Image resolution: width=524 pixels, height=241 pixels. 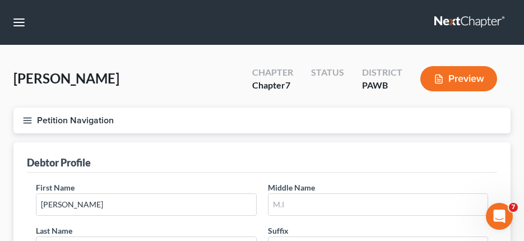 What do you see at coordinates (382, 72) in the screenshot?
I see `div: District` at bounding box center [382, 72].